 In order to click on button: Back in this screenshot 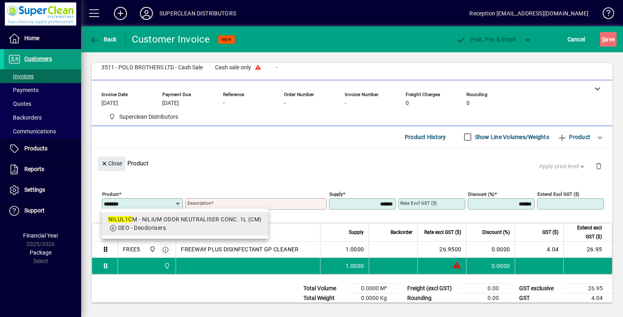, I will do `click(103, 39)`.